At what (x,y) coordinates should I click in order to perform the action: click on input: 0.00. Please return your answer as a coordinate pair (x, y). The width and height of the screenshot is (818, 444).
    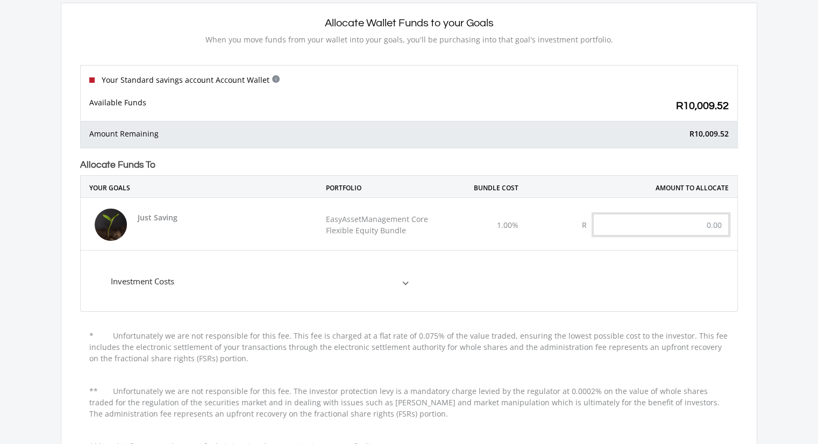
    Looking at the image, I should click on (661, 225).